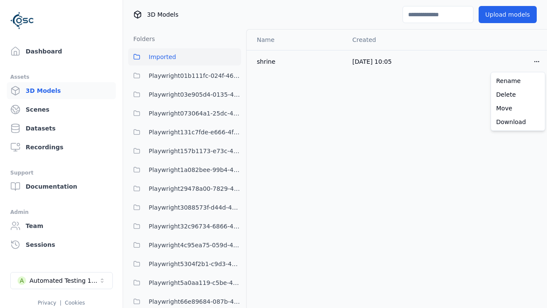 Image resolution: width=547 pixels, height=308 pixels. What do you see at coordinates (518, 94) in the screenshot?
I see `a: Delete` at bounding box center [518, 94].